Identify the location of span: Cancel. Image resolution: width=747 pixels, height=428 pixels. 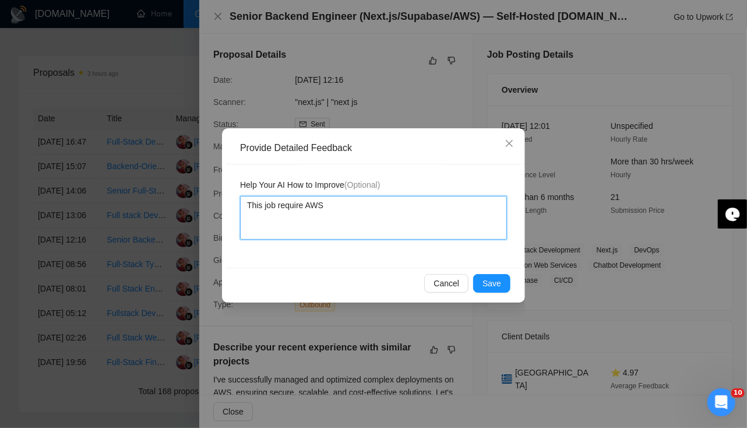
(446, 283).